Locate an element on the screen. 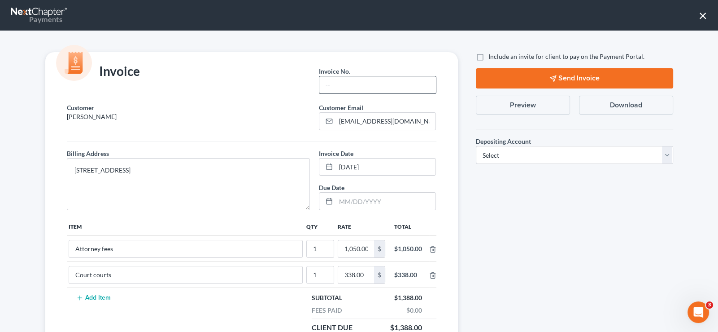 This screenshot has width=718, height=332. label: Customer is located at coordinates (80, 107).